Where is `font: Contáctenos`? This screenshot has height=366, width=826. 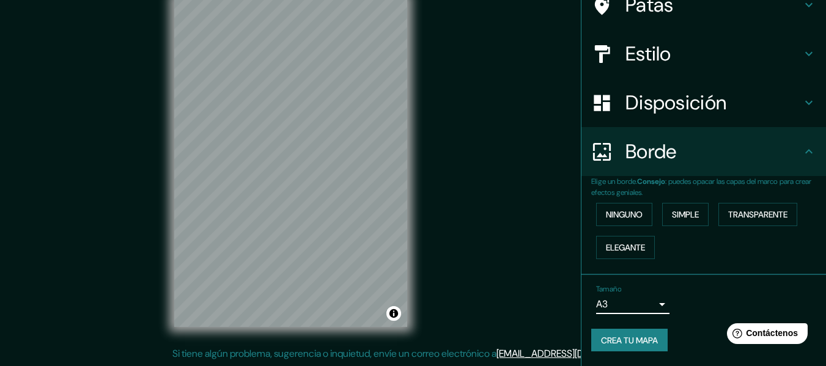
font: Contáctenos is located at coordinates (54, 15).